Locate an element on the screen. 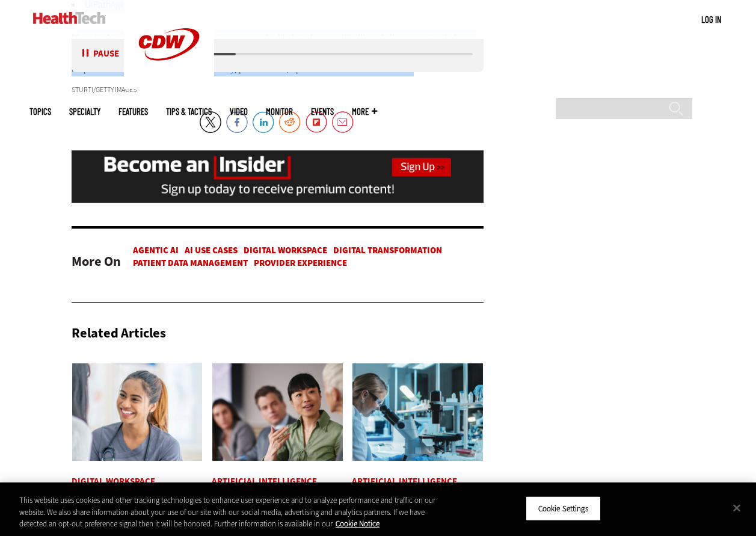 The height and width of the screenshot is (536, 756). img: nurse smiling at patient is located at coordinates (137, 412).